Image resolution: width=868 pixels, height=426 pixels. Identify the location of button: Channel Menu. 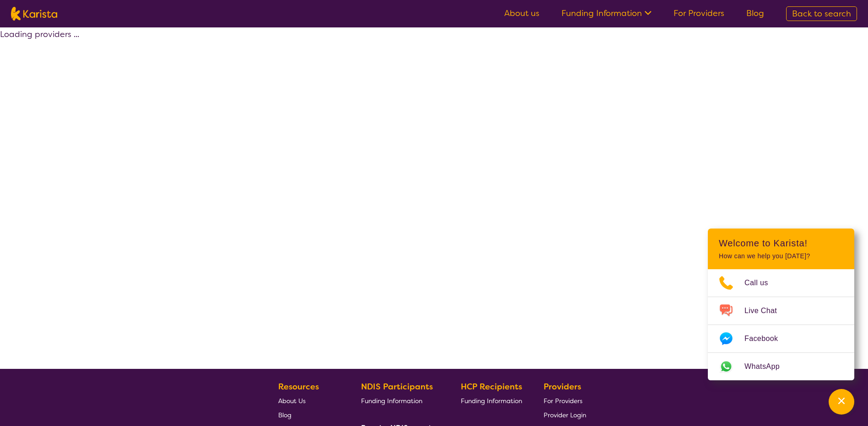
(841, 402).